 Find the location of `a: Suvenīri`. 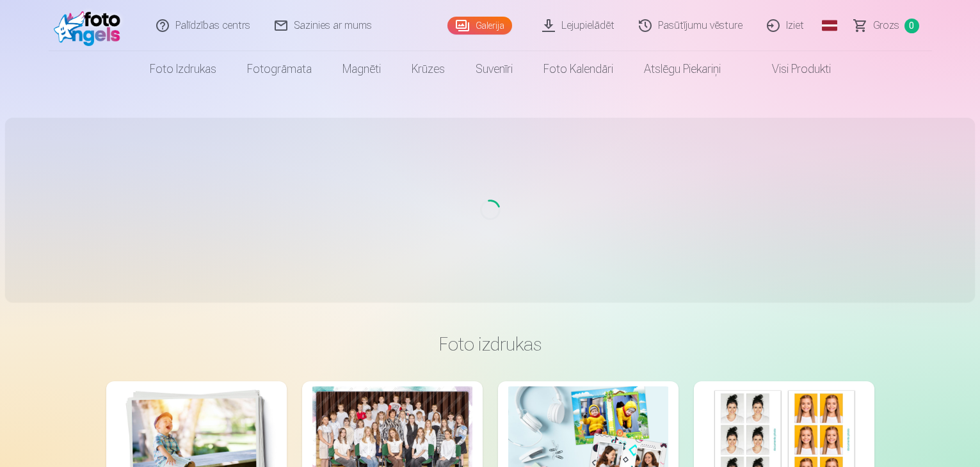

a: Suvenīri is located at coordinates (494, 69).